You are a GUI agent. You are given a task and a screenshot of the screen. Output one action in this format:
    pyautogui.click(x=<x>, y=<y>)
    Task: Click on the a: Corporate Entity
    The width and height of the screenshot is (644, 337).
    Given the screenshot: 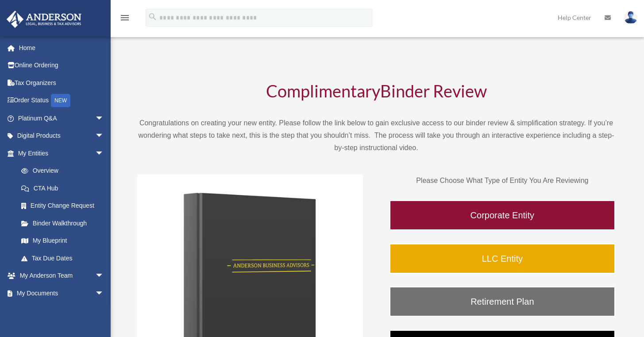 What is the action you would take?
    pyautogui.click(x=502, y=215)
    